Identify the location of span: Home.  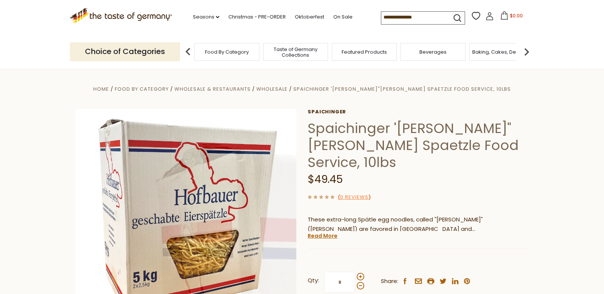
(101, 89).